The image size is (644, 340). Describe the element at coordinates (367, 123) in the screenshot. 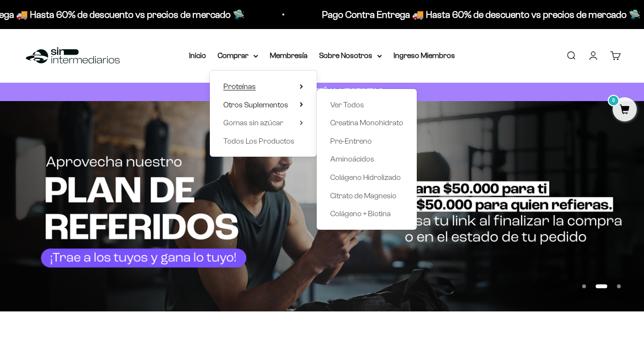

I see `span: Creatina Monohidrato` at that location.